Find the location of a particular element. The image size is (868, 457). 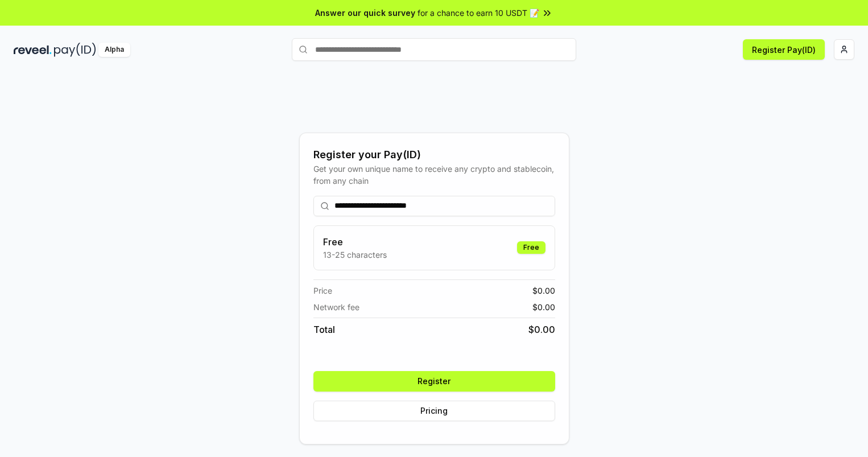

span: Network fee is located at coordinates (336, 306).